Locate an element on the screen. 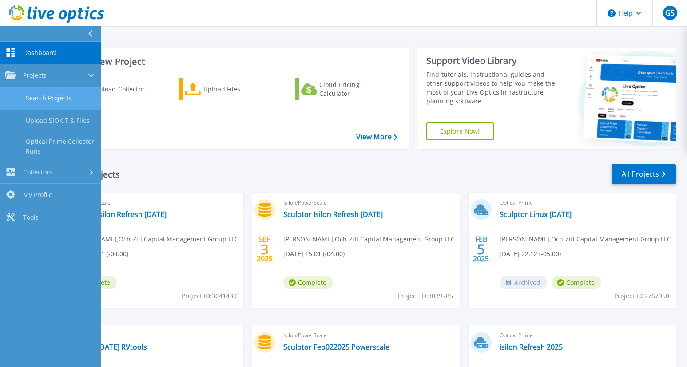  div: SEP 2025 is located at coordinates (265, 249).